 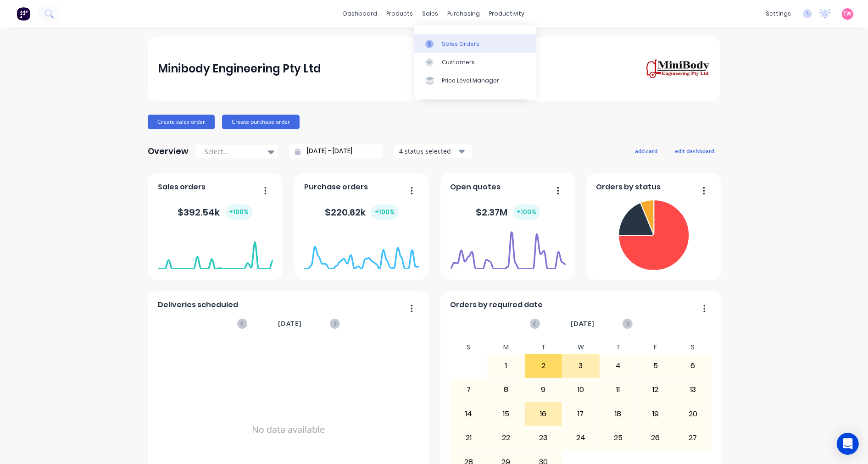 What do you see at coordinates (618, 438) in the screenshot?
I see `div: 25` at bounding box center [618, 438].